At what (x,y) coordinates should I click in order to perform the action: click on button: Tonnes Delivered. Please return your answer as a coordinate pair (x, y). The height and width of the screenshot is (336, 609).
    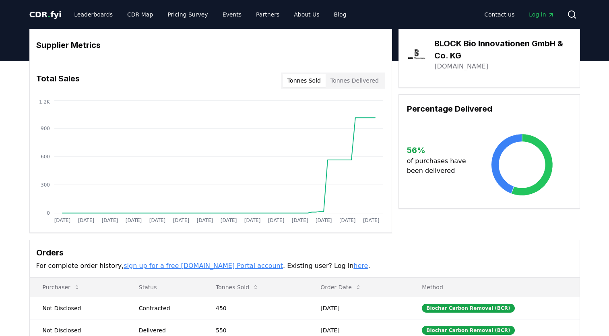
    Looking at the image, I should click on (355, 81).